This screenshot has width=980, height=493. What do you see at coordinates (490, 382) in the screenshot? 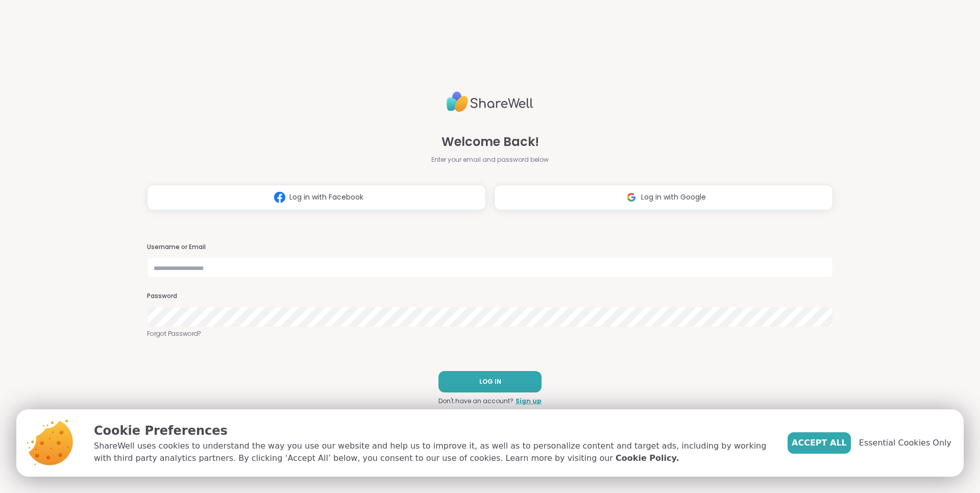
I see `button: LOG IN` at bounding box center [490, 382].